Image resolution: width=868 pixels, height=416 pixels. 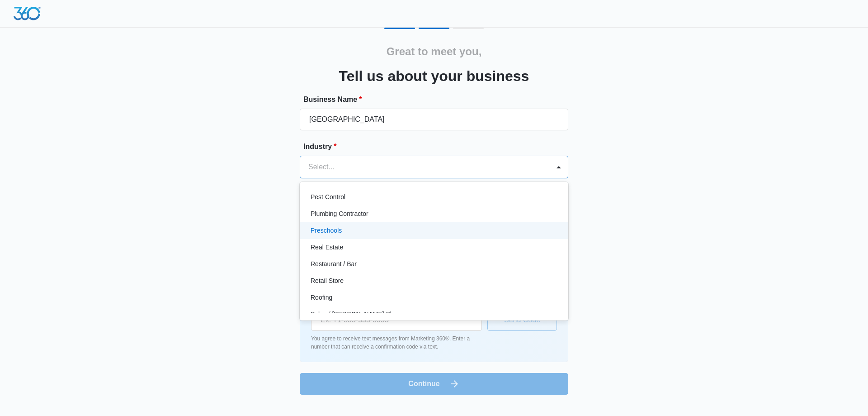 What do you see at coordinates (434, 76) in the screenshot?
I see `h3: Tell us about your business` at bounding box center [434, 76].